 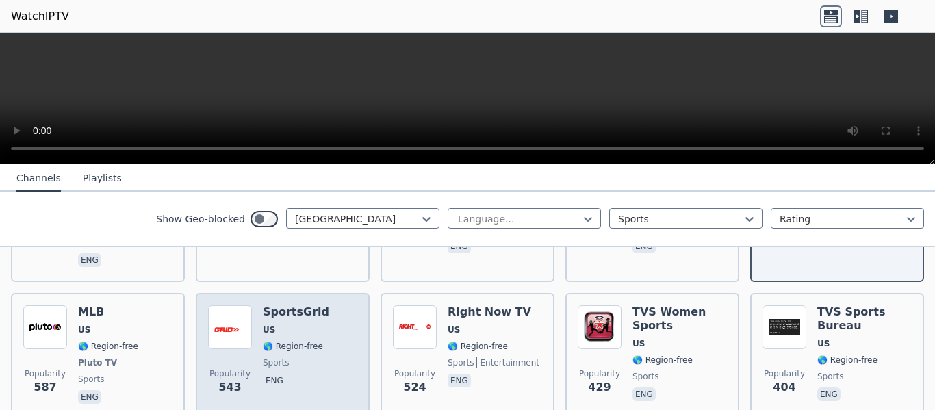 I want to click on h6: TVS Women Sports, so click(x=679, y=319).